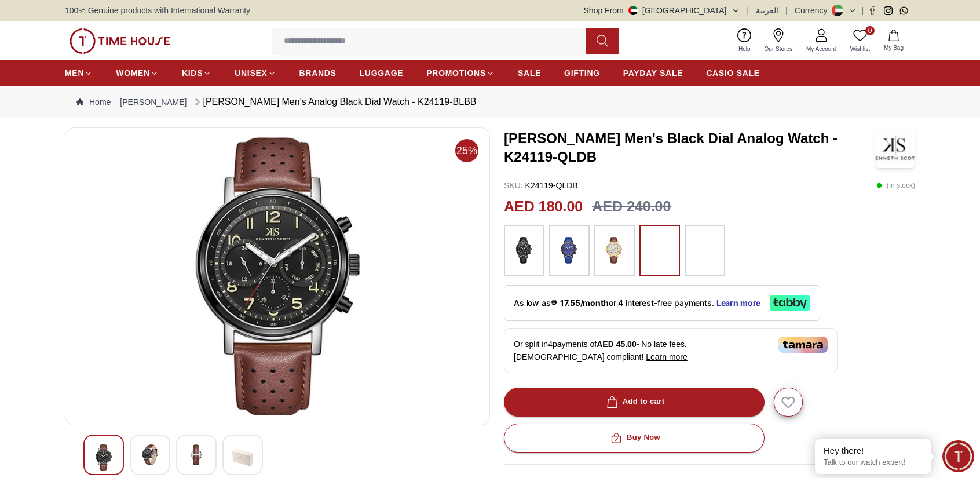  I want to click on a: PROMOTIONS, so click(460, 73).